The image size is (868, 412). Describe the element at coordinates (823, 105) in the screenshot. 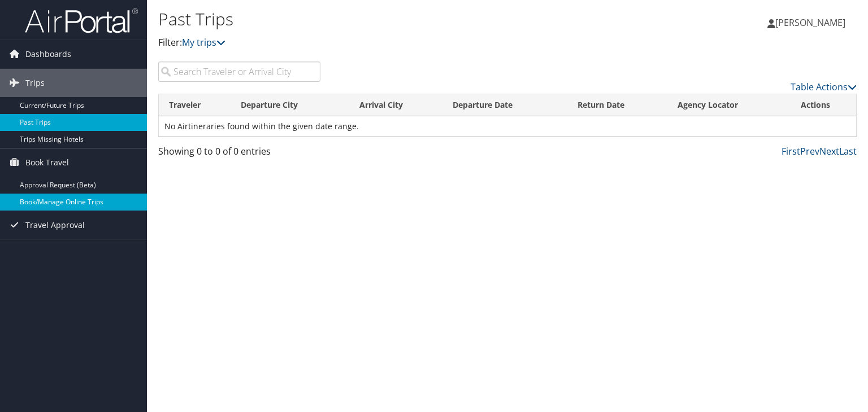

I see `th: Actions` at that location.